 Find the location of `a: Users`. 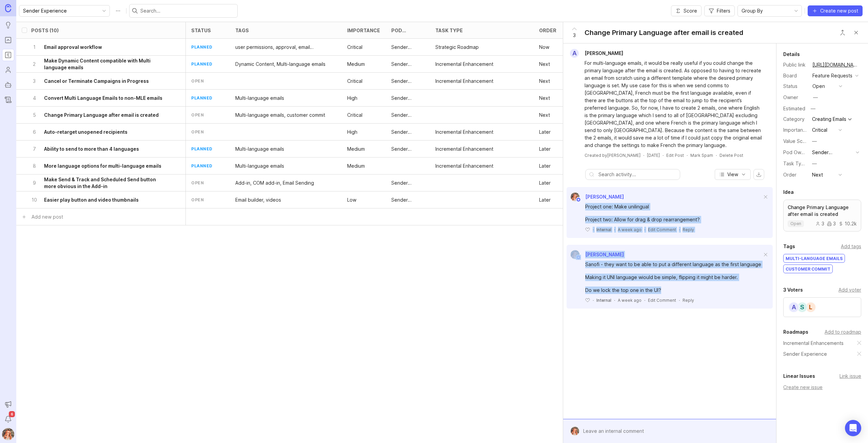

a: Users is located at coordinates (8, 70).